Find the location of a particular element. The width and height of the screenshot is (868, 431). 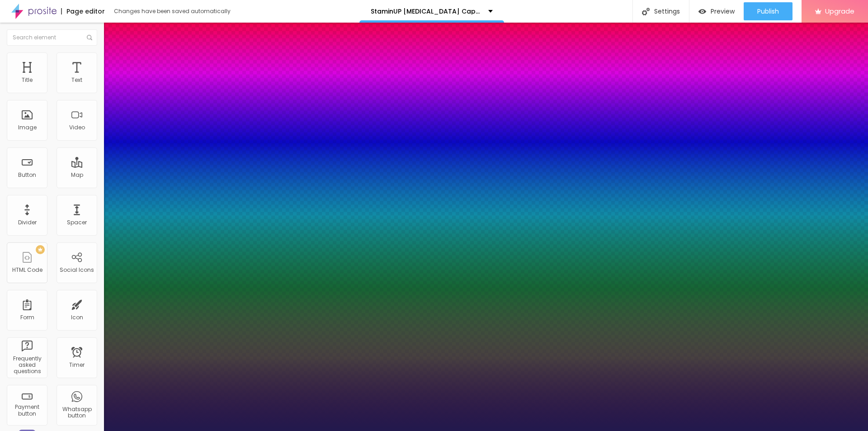

span: Preview is located at coordinates (722, 11).